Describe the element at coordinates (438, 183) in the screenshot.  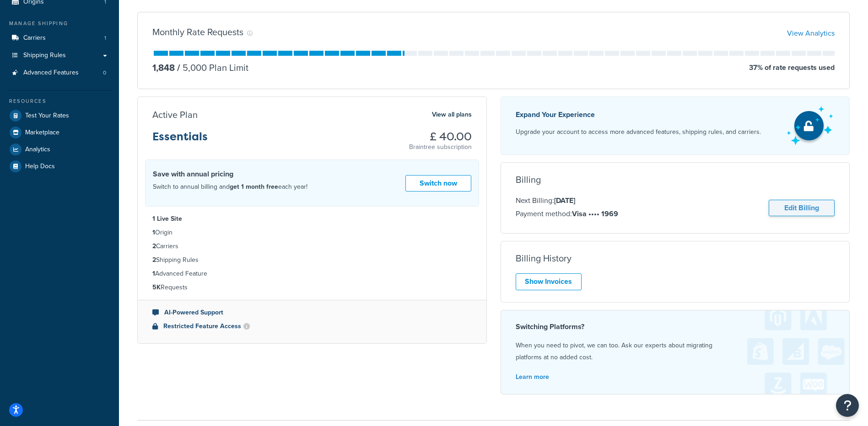
I see `a: Switch now` at that location.